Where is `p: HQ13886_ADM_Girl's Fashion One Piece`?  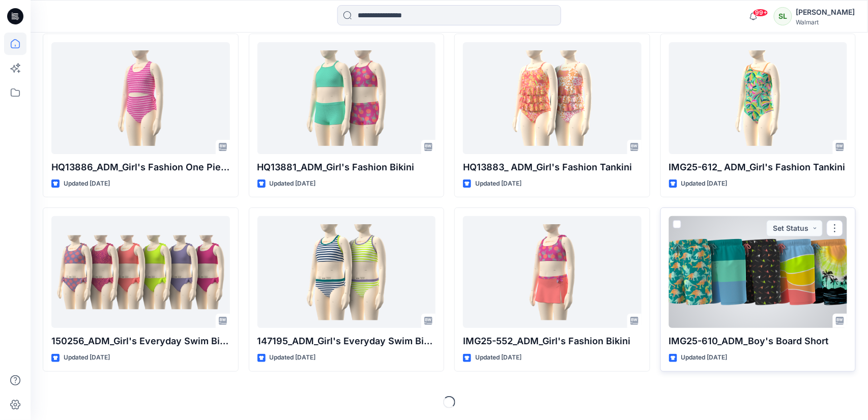 p: HQ13886_ADM_Girl's Fashion One Piece is located at coordinates (140, 167).